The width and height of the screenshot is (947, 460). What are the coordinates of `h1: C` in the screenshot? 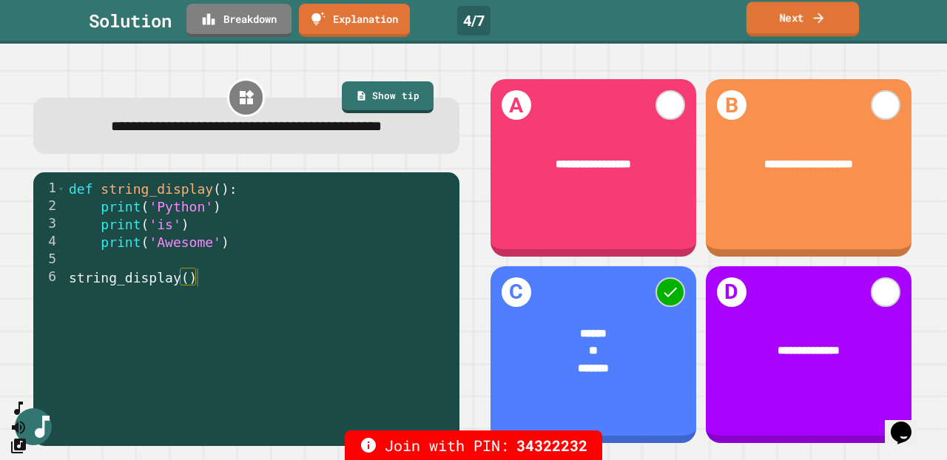 It's located at (516, 292).